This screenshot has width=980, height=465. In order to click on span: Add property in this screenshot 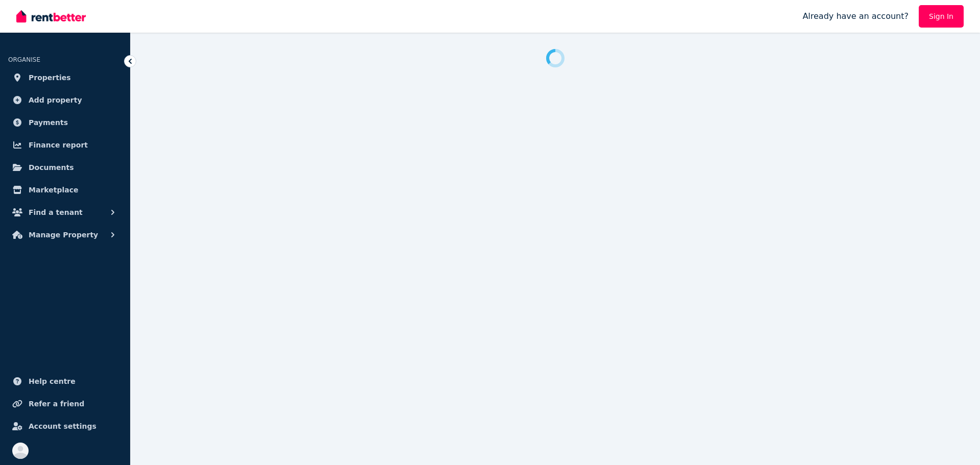, I will do `click(55, 100)`.